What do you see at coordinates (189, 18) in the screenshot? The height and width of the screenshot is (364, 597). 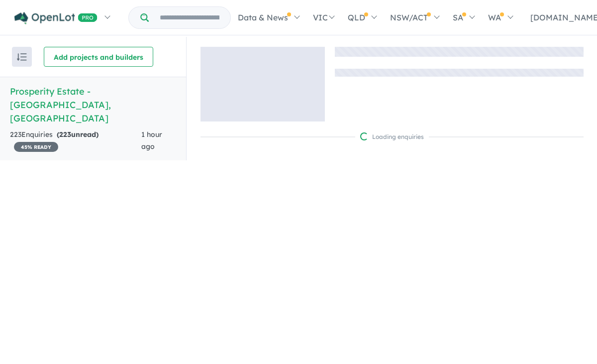 I see `input: Try estate name, suburb, builder or developer` at bounding box center [189, 18].